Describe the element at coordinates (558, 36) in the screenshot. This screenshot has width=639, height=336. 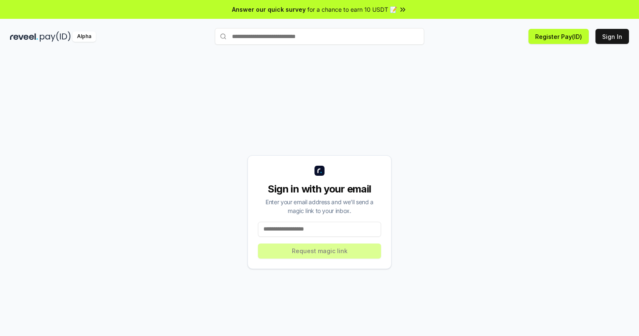
I see `button: Register Pay(ID)` at that location.